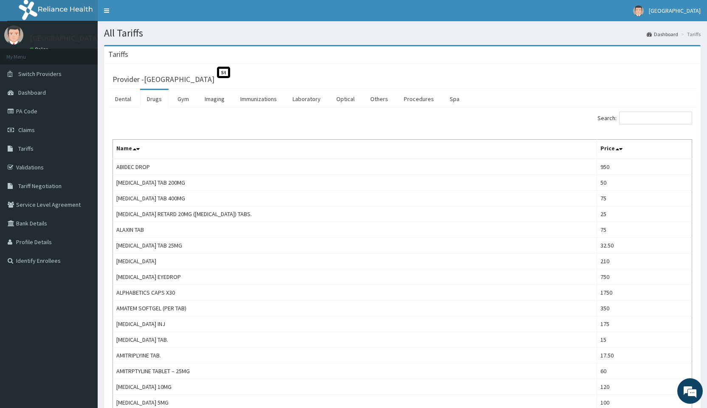 The width and height of the screenshot is (707, 408). What do you see at coordinates (223, 72) in the screenshot?
I see `span: St` at bounding box center [223, 72].